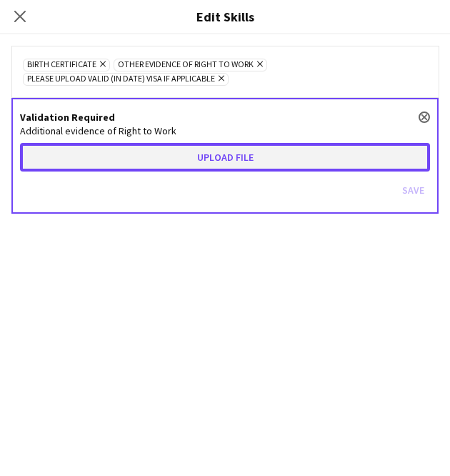  What do you see at coordinates (225, 130) in the screenshot?
I see `p: Additional evidence of Right to Work` at bounding box center [225, 130].